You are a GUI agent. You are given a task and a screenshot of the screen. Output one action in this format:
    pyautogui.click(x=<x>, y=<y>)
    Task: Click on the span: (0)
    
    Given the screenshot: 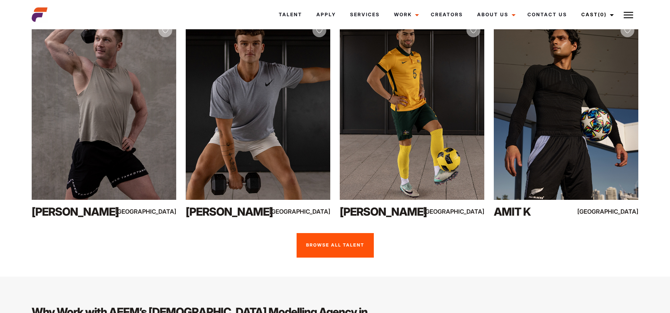 What is the action you would take?
    pyautogui.click(x=602, y=14)
    